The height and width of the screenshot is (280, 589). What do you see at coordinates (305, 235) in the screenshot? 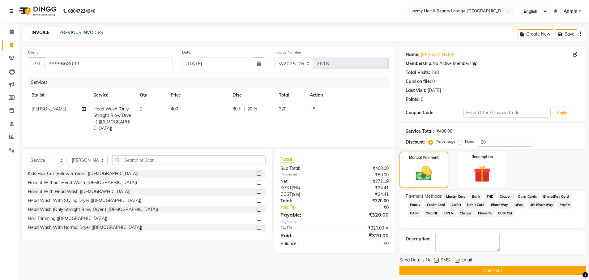
I see `div: Paid:` at bounding box center [305, 235].